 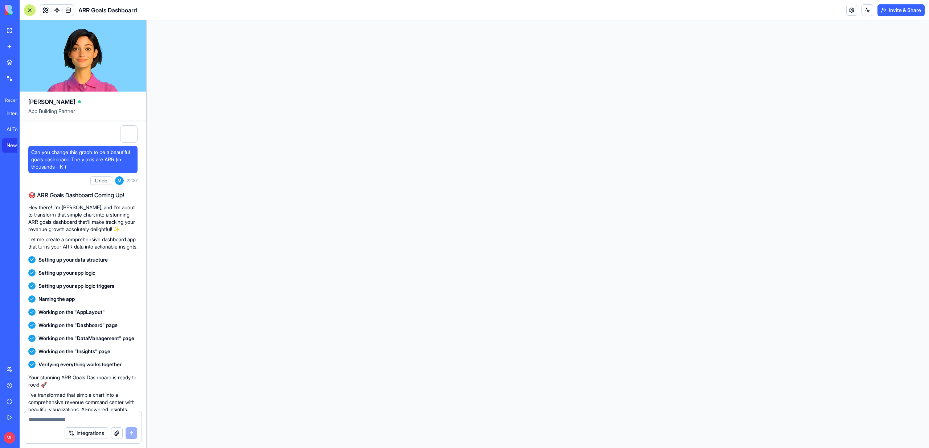 I want to click on span: Can you change this graph to be a beautiful goals dashboard. The y axis are ARR (in thousands - K ), so click(x=83, y=159).